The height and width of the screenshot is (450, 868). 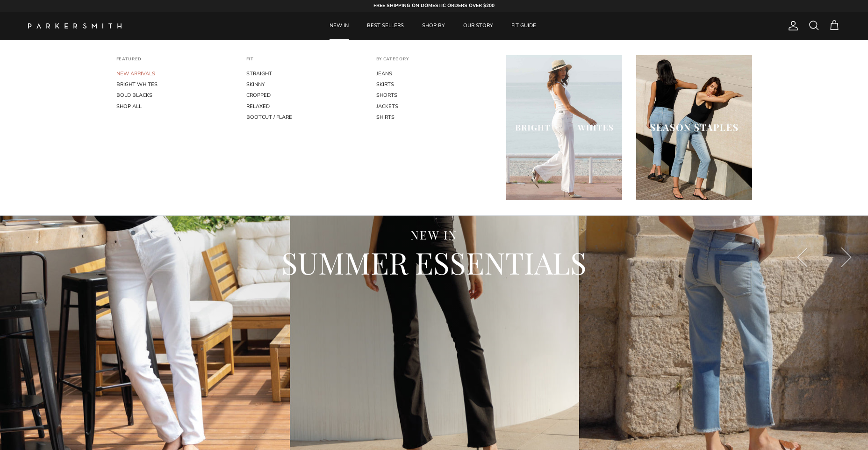 What do you see at coordinates (304, 84) in the screenshot?
I see `a: SKINNY` at bounding box center [304, 84].